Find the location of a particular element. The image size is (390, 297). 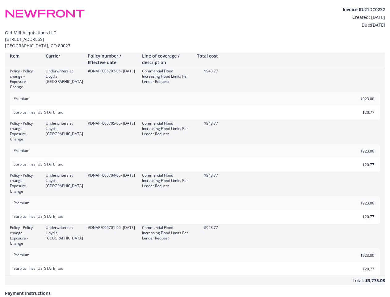

div: Line of coverage / description is located at coordinates (167, 59).